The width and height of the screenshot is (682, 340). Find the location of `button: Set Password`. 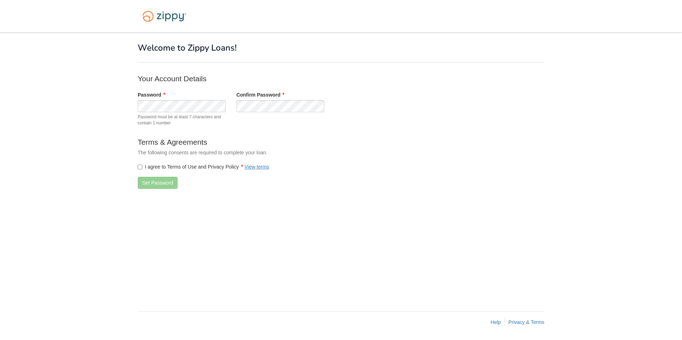

button: Set Password is located at coordinates (158, 183).